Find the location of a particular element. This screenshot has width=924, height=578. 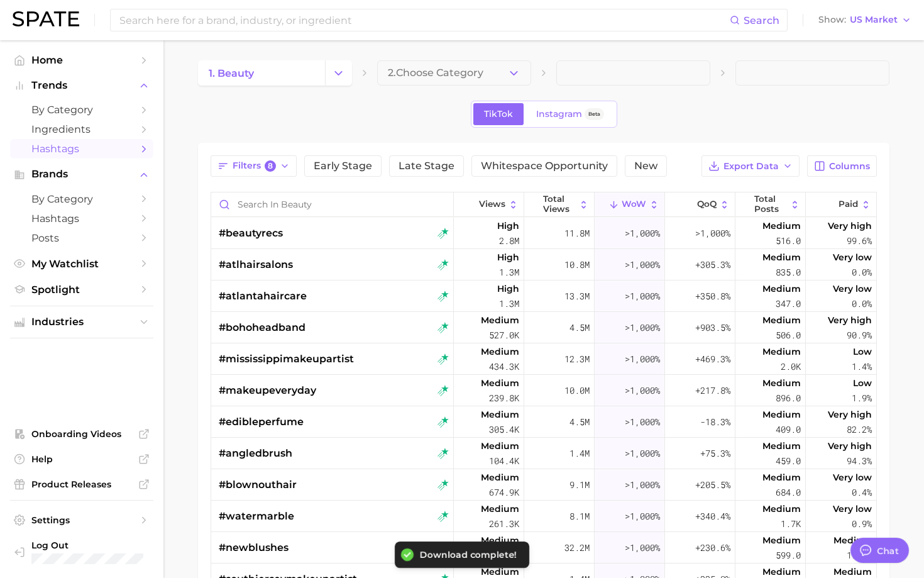

button: Change Category is located at coordinates (338, 73).